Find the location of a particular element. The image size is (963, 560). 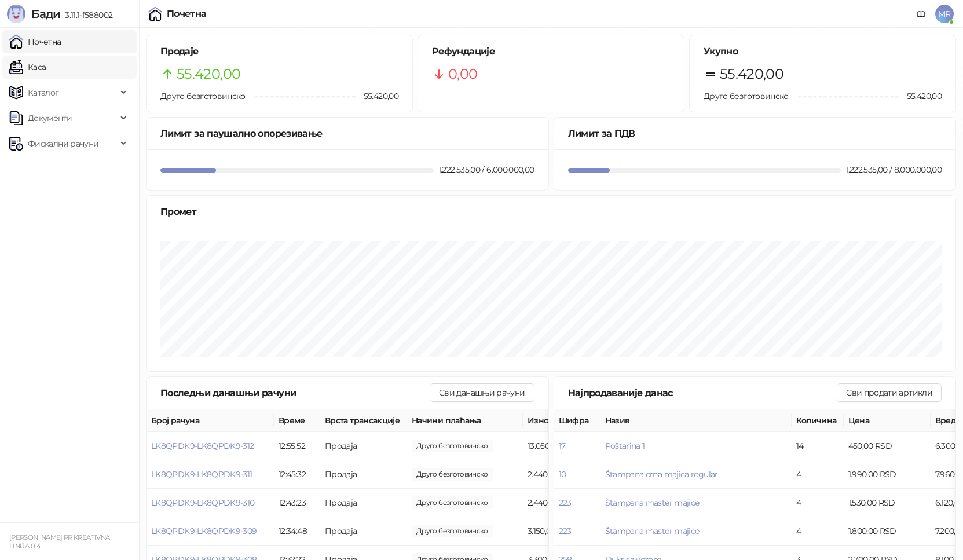

th: Износ is located at coordinates (566, 420).